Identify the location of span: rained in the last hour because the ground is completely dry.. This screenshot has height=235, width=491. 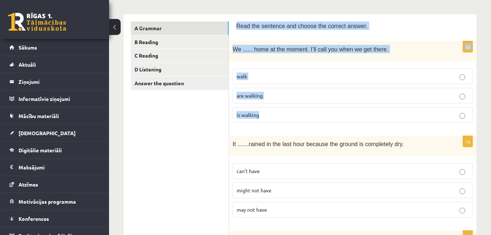
(326, 144).